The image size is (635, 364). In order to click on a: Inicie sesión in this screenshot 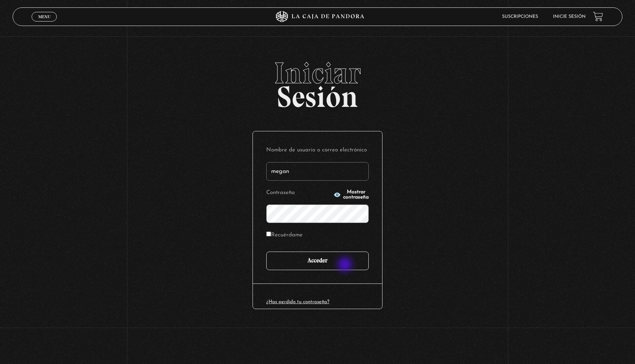, I will do `click(570, 17)`.